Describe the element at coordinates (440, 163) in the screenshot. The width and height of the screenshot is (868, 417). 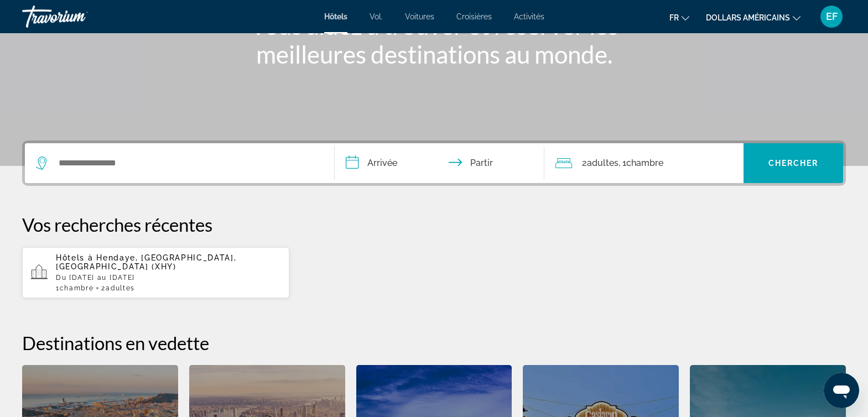
I see `button: Dates d'arrivée et de départ` at that location.